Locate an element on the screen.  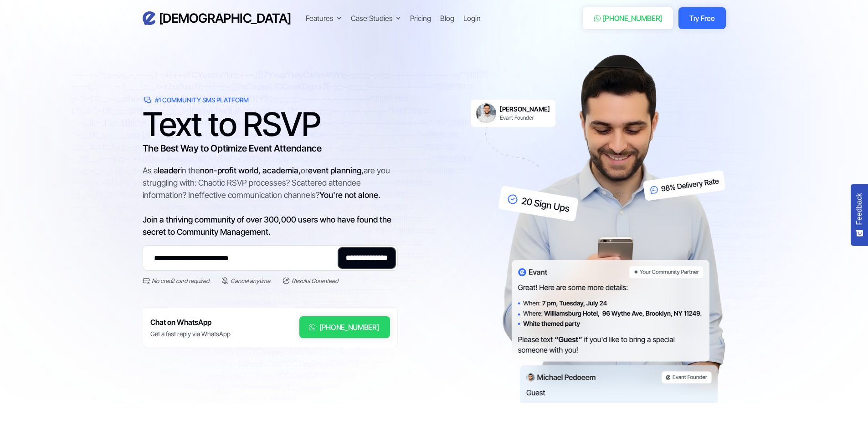
a: Try Free is located at coordinates (701, 18).